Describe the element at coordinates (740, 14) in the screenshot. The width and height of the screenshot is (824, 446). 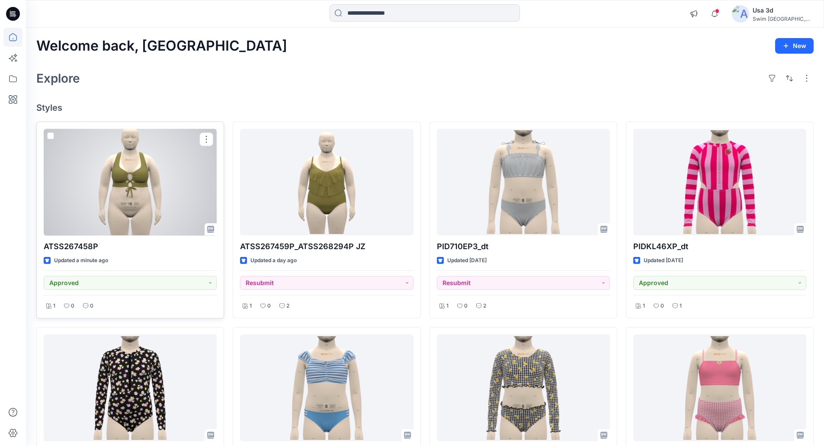
I see `img: avatar` at that location.